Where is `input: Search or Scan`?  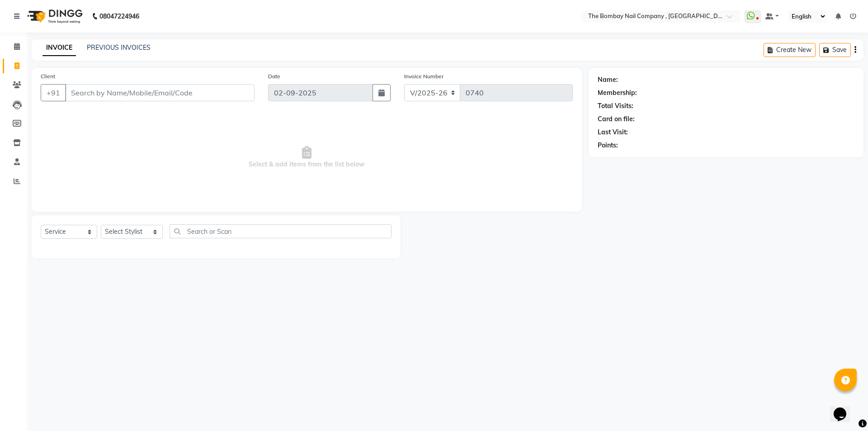 input: Search or Scan is located at coordinates (281, 231).